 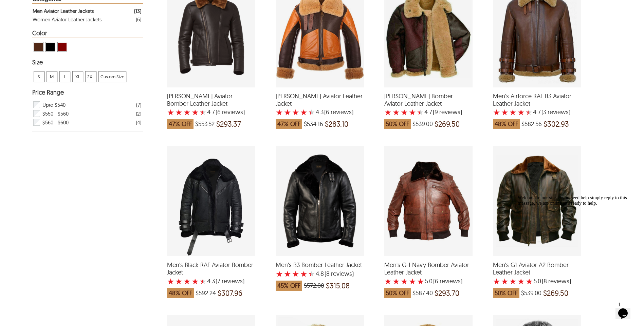 What do you see at coordinates (87, 63) in the screenshot?
I see `div: Heading Filter Men Aviator Leather Jackets by Size` at bounding box center [87, 63].